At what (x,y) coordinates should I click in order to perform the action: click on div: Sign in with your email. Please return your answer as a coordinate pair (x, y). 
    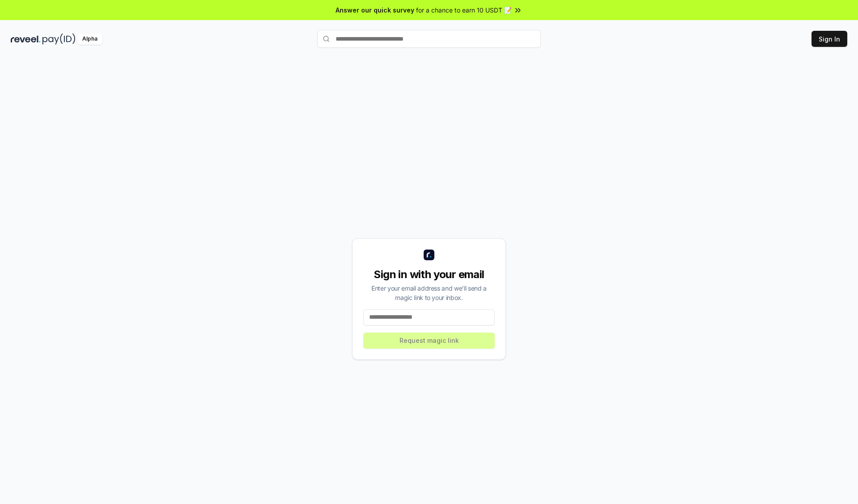
    Looking at the image, I should click on (429, 274).